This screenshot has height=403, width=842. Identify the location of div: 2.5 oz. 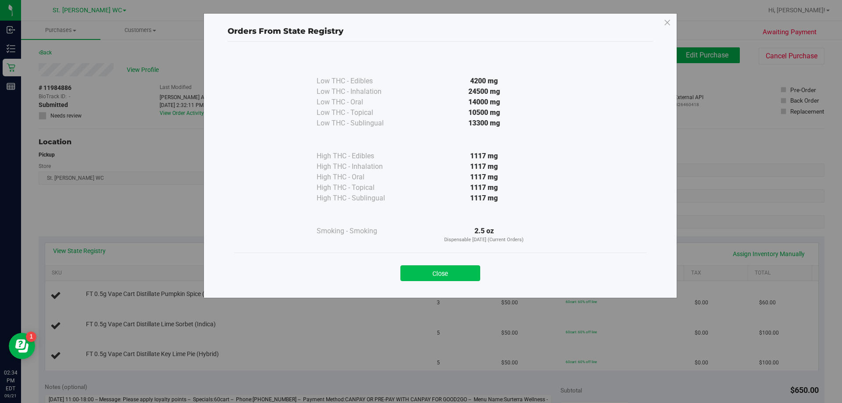
(484, 234).